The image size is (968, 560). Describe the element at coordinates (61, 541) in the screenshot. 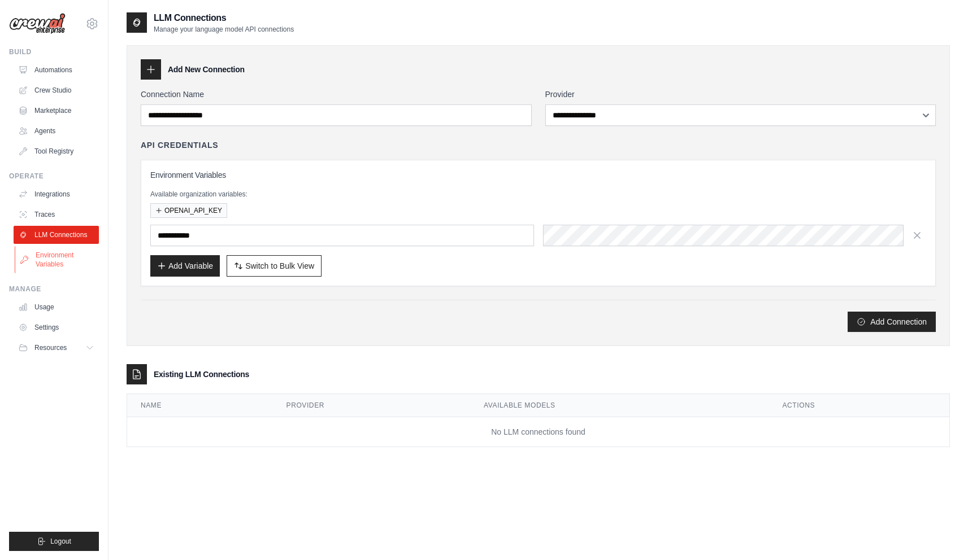

I see `span: Logout` at that location.